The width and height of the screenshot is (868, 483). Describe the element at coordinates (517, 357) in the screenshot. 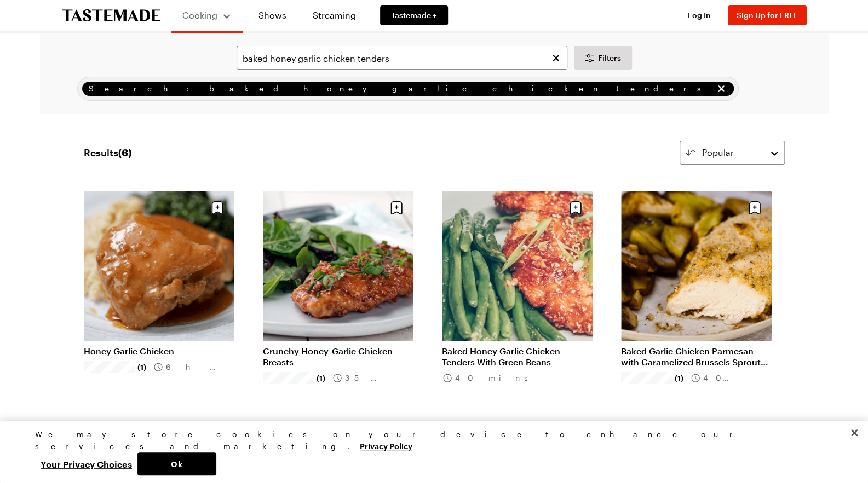

I see `a: Baked Honey Garlic Chicken Tenders With Green Beans` at that location.